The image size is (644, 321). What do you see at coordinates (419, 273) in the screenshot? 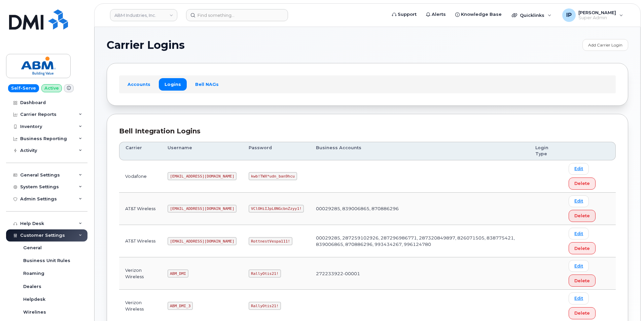
I see `td: 272233922-00001` at bounding box center [419, 273].